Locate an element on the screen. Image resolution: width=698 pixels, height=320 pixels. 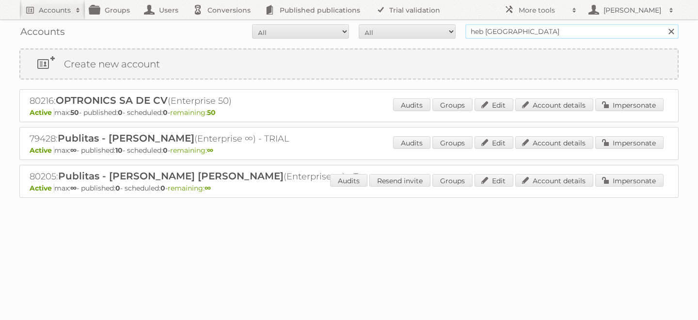
h2: More tools is located at coordinates (543, 10).